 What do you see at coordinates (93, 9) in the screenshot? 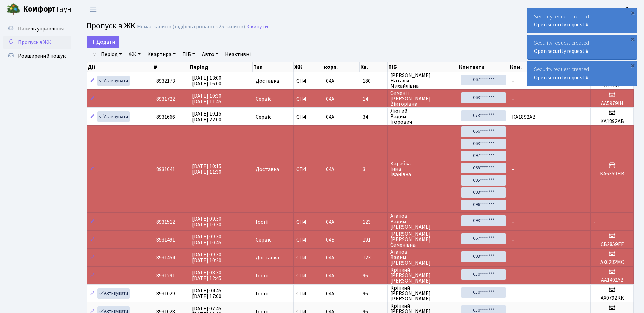
I see `button: Переключити навігацію` at bounding box center [93, 9].